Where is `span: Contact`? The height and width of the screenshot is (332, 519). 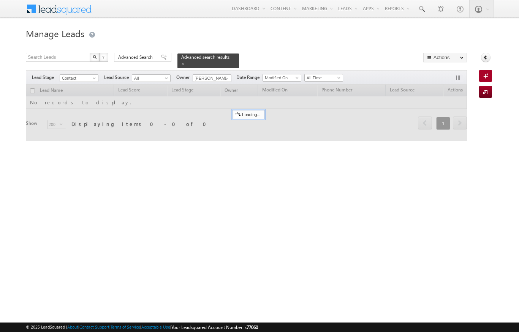 span: Contact is located at coordinates (78, 78).